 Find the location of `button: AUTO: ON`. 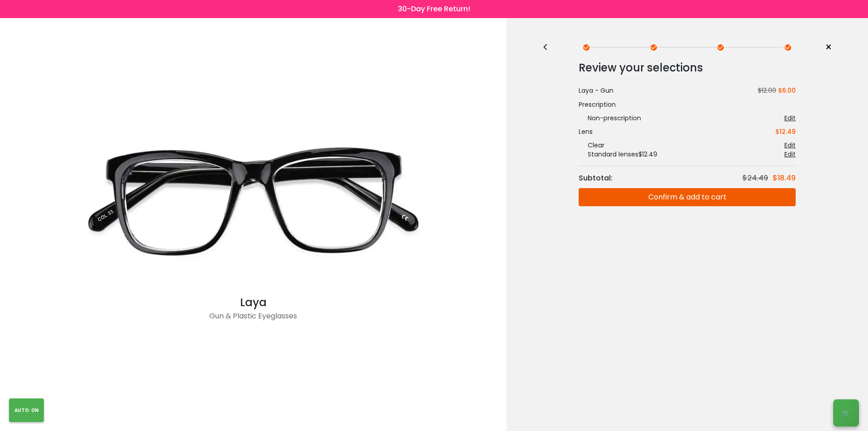

button: AUTO: ON is located at coordinates (26, 410).